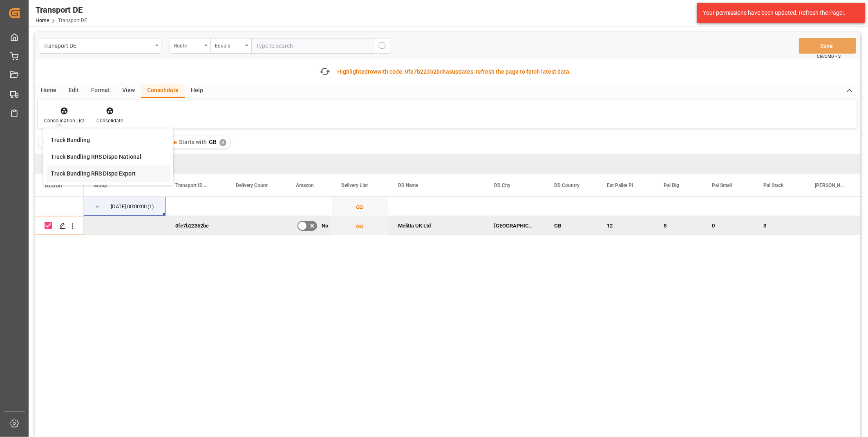  Describe the element at coordinates (59, 225) in the screenshot. I see `div: Press SPACE to deselect this row.` at that location.